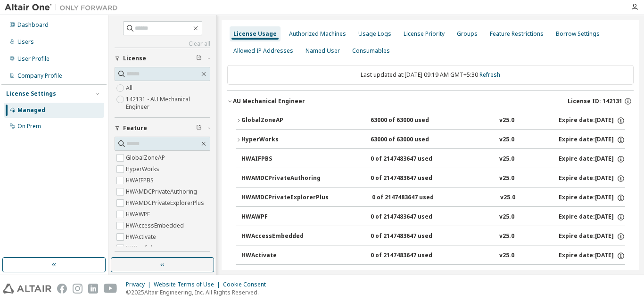 The height and width of the screenshot is (302, 644). Describe the element at coordinates (595, 101) in the screenshot. I see `span: License ID: 142131` at that location.